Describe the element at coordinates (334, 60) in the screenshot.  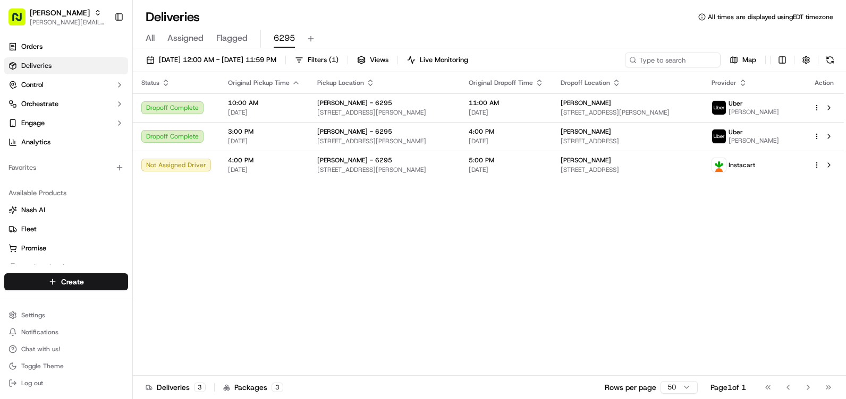
I see `span: ( 1 )` at that location.